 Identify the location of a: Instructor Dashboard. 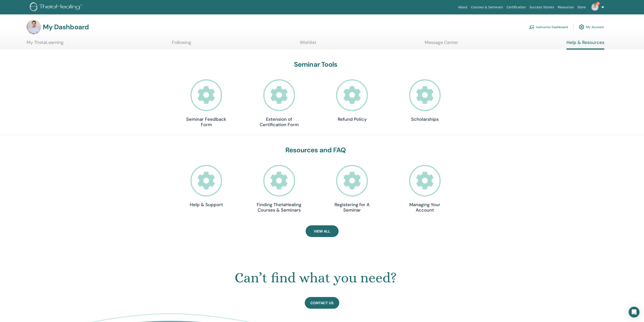
(548, 27).